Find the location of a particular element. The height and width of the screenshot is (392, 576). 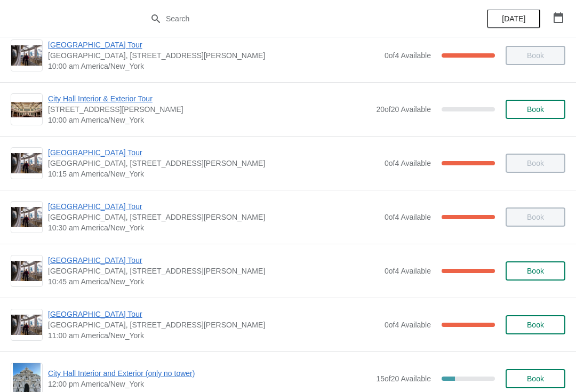

span: 15 of 20 Available is located at coordinates (403, 378).